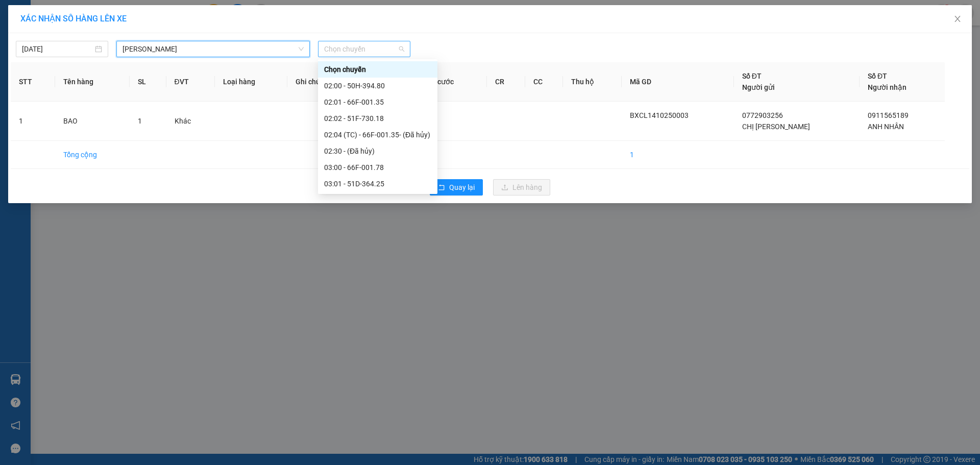 This screenshot has width=980, height=465. What do you see at coordinates (364, 49) in the screenshot?
I see `span: Chọn chuyến` at bounding box center [364, 49].